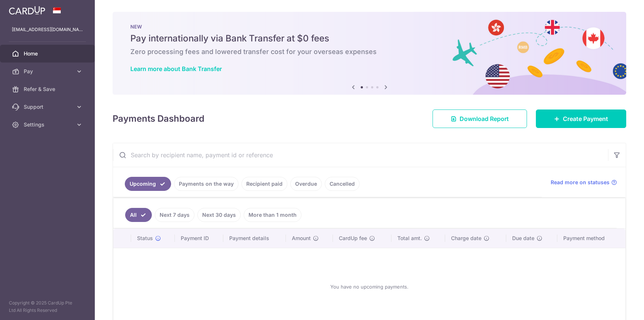 This screenshot has height=320, width=644. I want to click on a: Overdue, so click(306, 184).